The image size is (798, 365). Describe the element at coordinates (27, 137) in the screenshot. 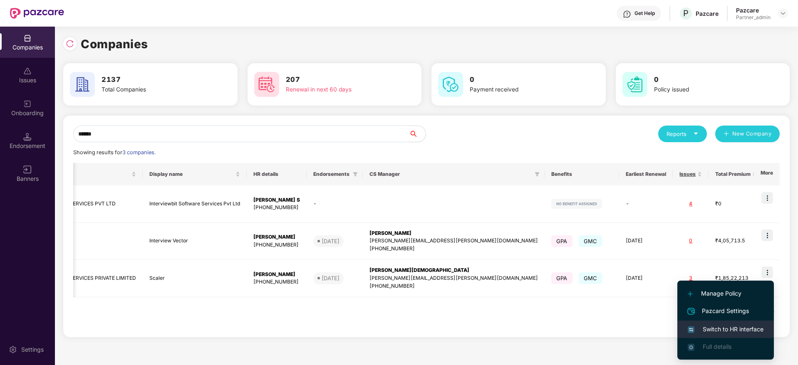

I see `img: svg+xml;base64,PHN2ZyB3aWR0aD0iMTQuNSIgaGVpZ2h0PSIxNC41IiB2aWV3Qm94PSIwIDAgMTYgMTYiIGZpbGw9Im5vbm...` at that location.